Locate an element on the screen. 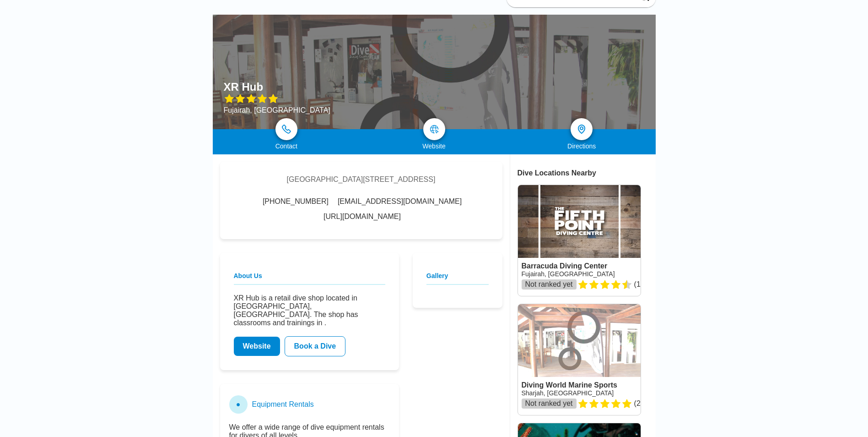 The image size is (868, 437). a: Website is located at coordinates (257, 346).